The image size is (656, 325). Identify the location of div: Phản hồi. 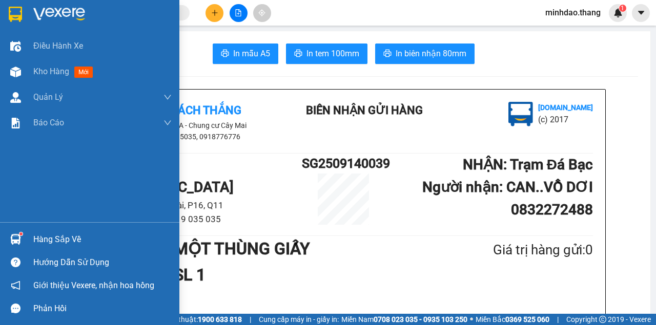
(102, 309).